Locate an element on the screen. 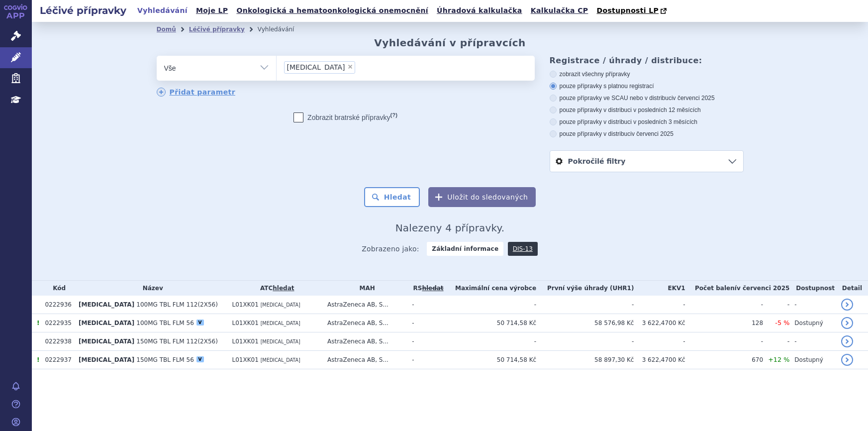 The width and height of the screenshot is (868, 431). span: 100MG TBL FLM 56 is located at coordinates (164, 323).